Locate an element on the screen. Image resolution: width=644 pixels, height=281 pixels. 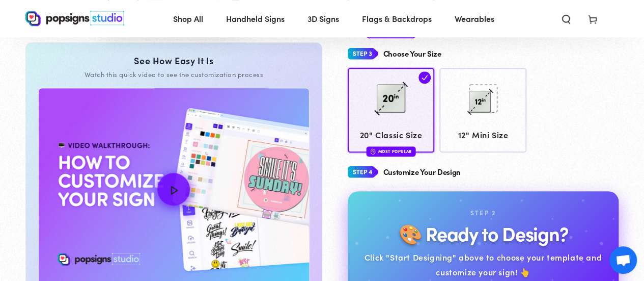
a: Shop All is located at coordinates (188, 19).